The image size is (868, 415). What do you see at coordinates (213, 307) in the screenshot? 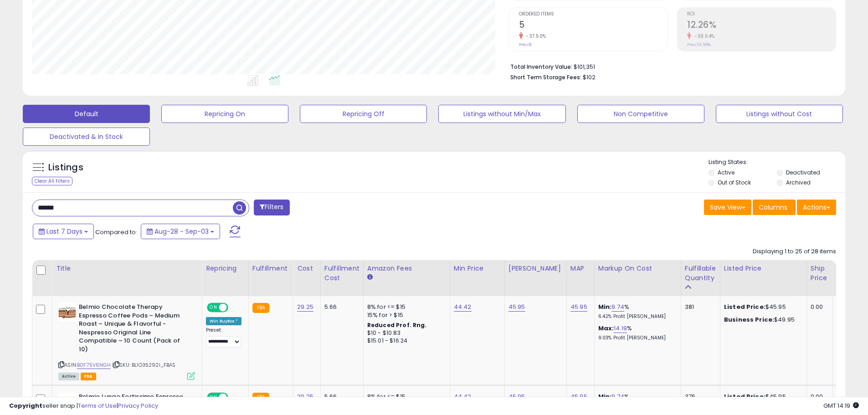
I see `span: ON` at bounding box center [213, 307].